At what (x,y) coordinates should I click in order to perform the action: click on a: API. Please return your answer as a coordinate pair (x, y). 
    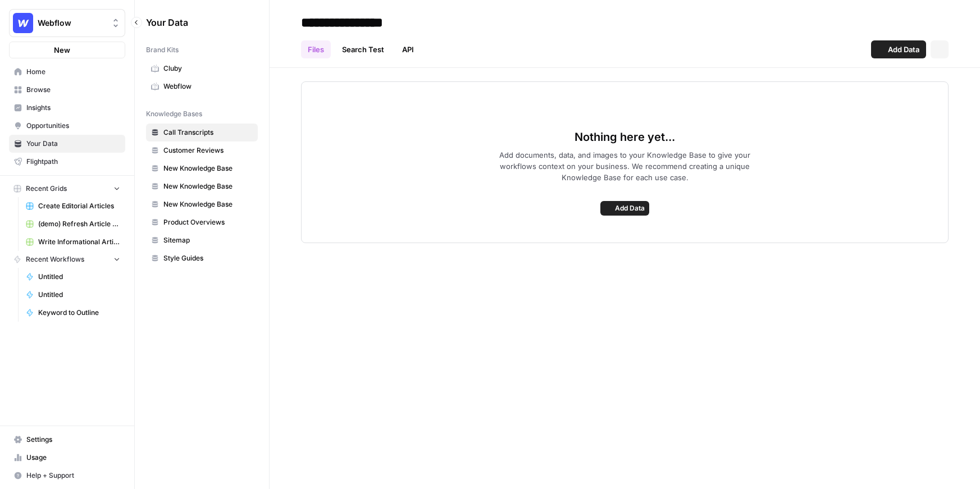
    Looking at the image, I should click on (408, 49).